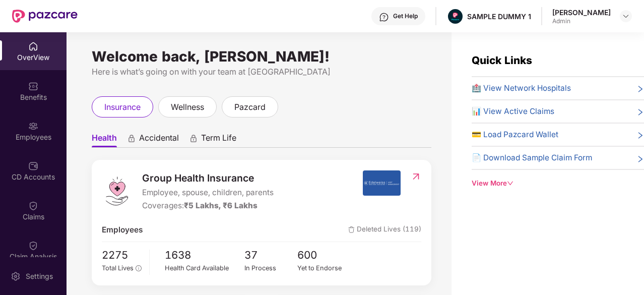  I want to click on div: Coverages:, so click(208, 206).